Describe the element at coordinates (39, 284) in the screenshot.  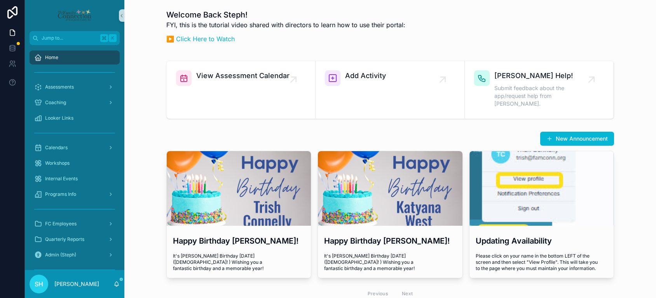
I see `span: SH` at that location.